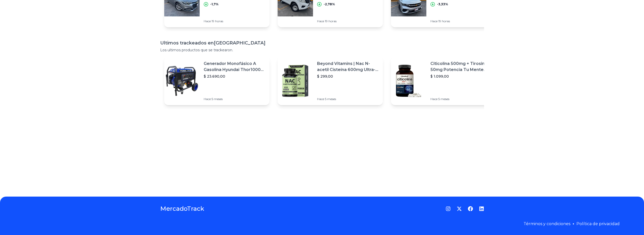  I want to click on a: Facebook, so click(470, 209).